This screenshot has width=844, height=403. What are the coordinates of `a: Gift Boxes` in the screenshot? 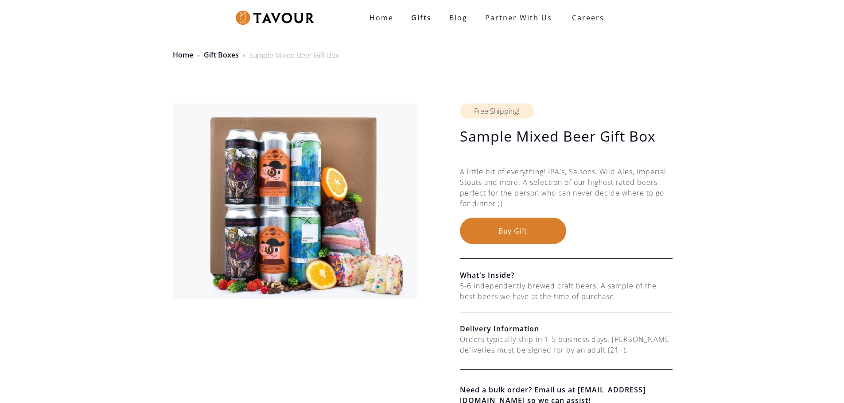 It's located at (221, 55).